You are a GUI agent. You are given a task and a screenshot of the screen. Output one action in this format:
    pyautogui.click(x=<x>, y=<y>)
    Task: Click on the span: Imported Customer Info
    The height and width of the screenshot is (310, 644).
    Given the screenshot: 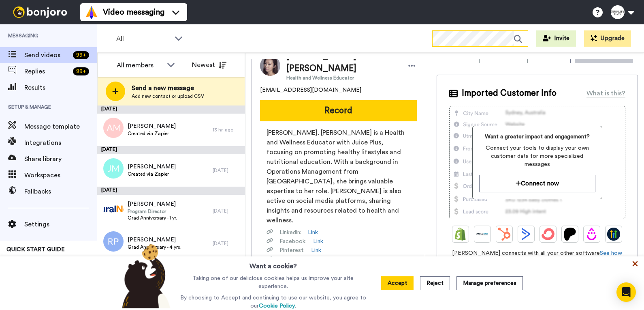 What is the action you would take?
    pyautogui.click(x=509, y=93)
    